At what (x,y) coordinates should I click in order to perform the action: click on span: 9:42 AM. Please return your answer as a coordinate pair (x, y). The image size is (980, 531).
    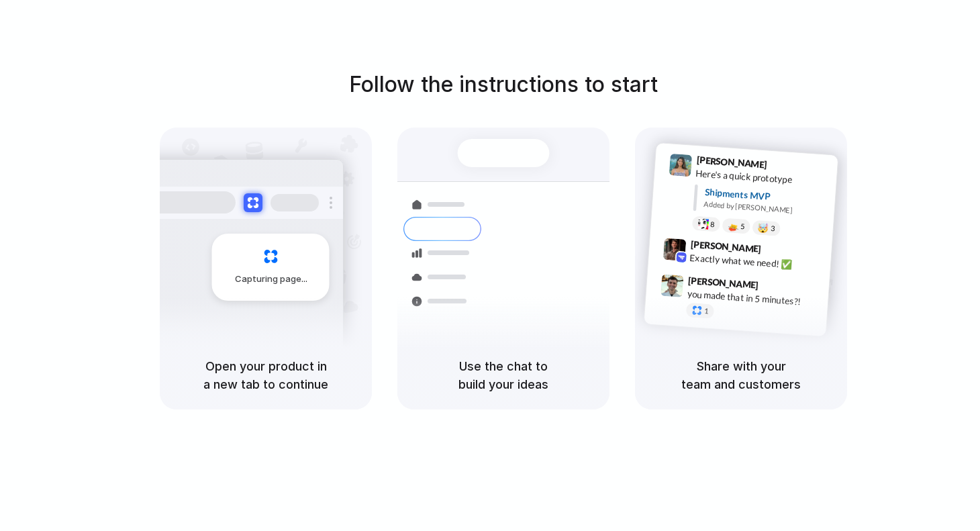
    Looking at the image, I should click on (779, 251).